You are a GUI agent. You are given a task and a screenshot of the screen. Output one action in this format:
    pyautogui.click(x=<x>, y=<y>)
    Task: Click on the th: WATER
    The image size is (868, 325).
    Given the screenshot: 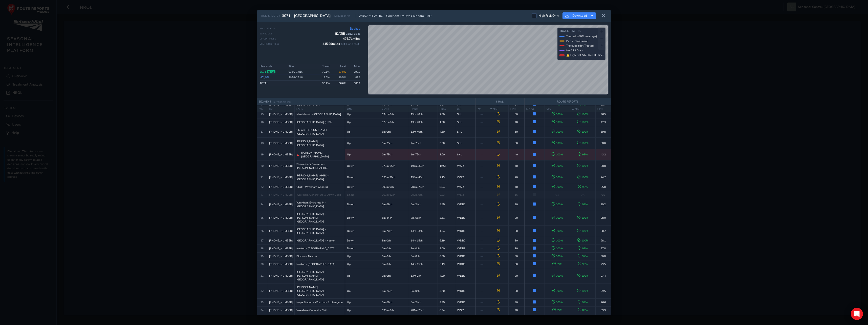 What is the action you would take?
    pyautogui.click(x=582, y=109)
    